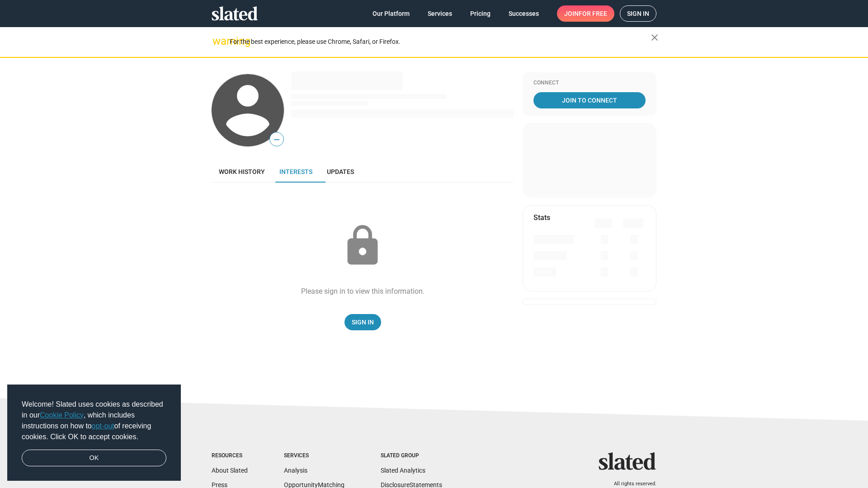 This screenshot has height=488, width=868. What do you see at coordinates (94, 433) in the screenshot?
I see `div: cookieconsent` at bounding box center [94, 433].